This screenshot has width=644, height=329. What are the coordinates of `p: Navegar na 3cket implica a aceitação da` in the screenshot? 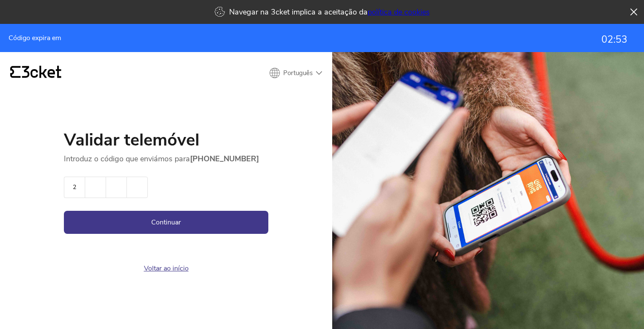 It's located at (329, 12).